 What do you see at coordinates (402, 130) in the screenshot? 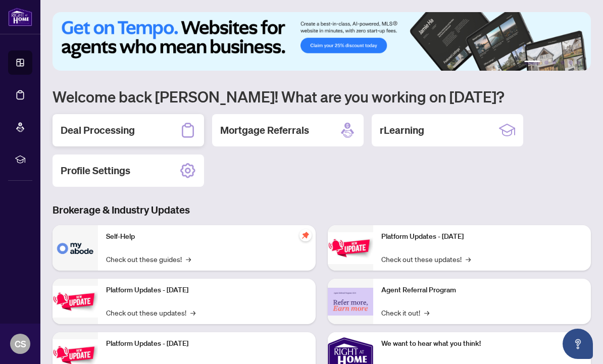
I see `h2: rLearning` at bounding box center [402, 130].